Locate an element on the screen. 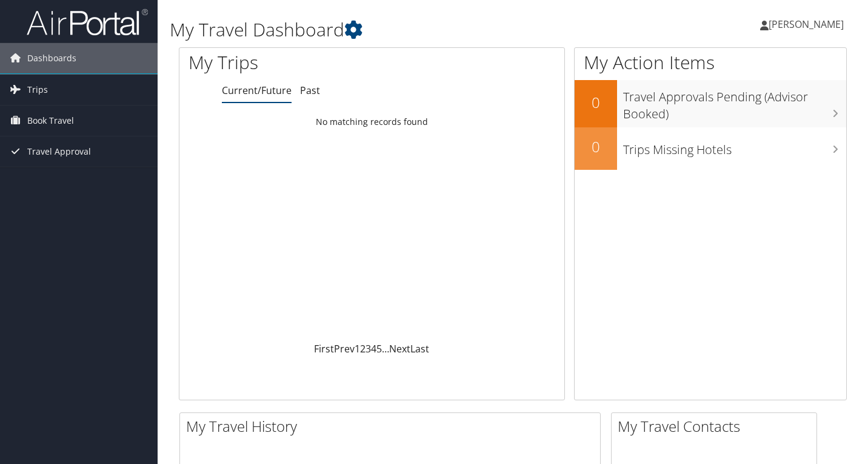 The image size is (868, 464). a: Prev is located at coordinates (345, 348).